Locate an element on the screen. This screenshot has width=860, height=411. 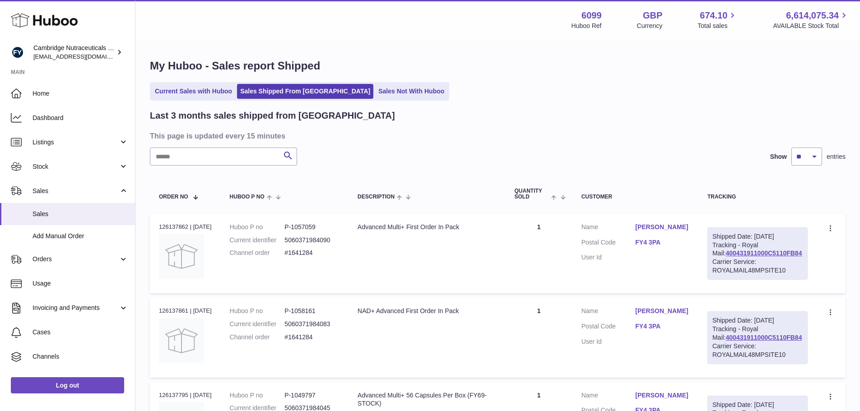
dd: P-1058161 is located at coordinates (312, 311).